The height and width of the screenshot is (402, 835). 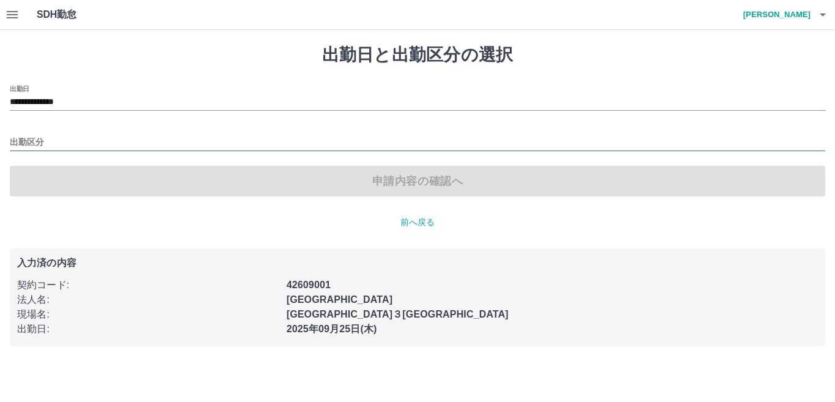 What do you see at coordinates (148, 285) in the screenshot?
I see `p: 契約コード :` at bounding box center [148, 285].